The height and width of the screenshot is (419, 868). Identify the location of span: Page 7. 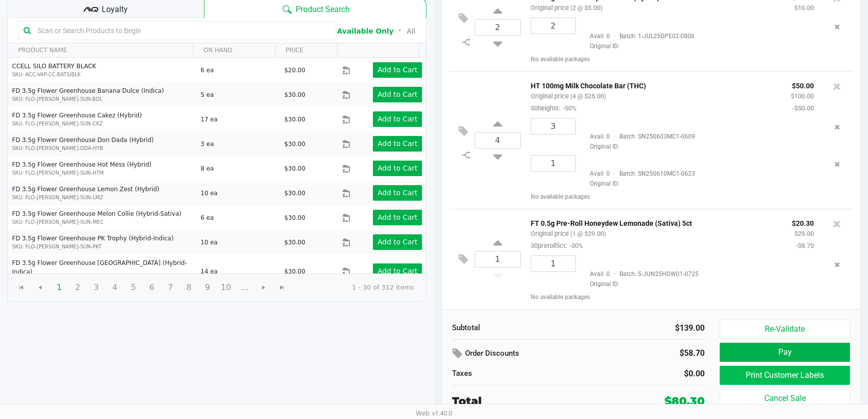
(170, 287).